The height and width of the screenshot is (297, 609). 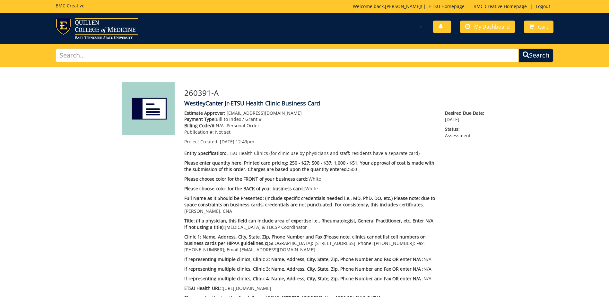 What do you see at coordinates (305, 240) in the screenshot?
I see `span: Clinic 1: Name, Address, City, State, Zip, Phone Number and Fax (Please note, clinics cannot list...` at bounding box center [305, 240].